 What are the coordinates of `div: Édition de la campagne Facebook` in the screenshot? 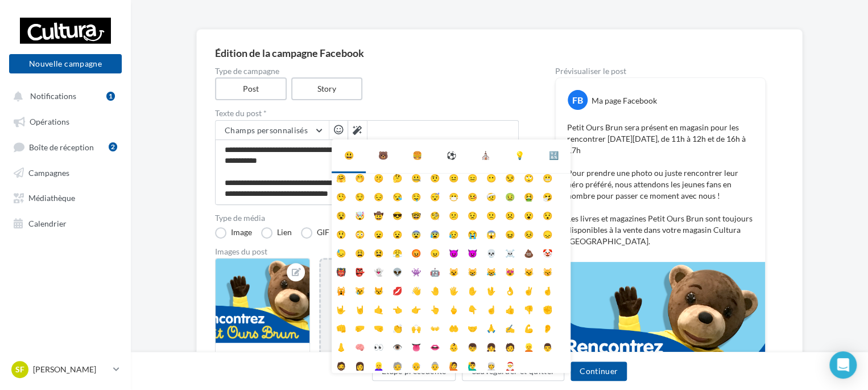 It's located at (500, 53).